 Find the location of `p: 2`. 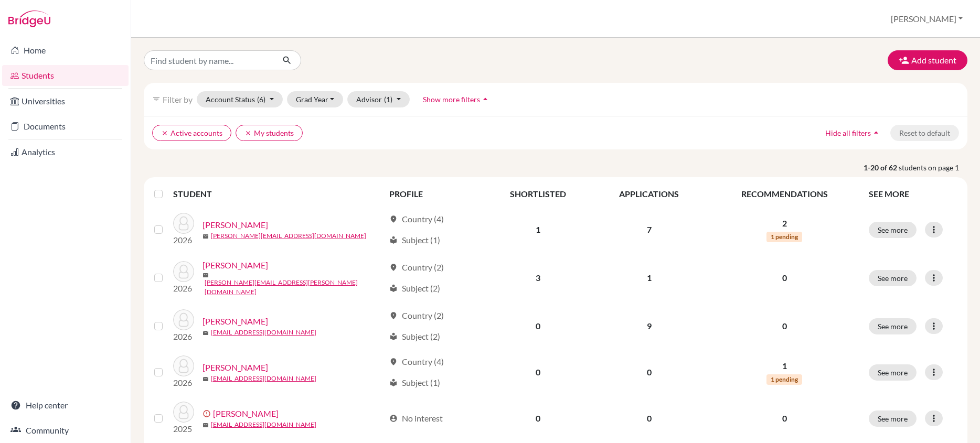

p: 2 is located at coordinates (784, 224).